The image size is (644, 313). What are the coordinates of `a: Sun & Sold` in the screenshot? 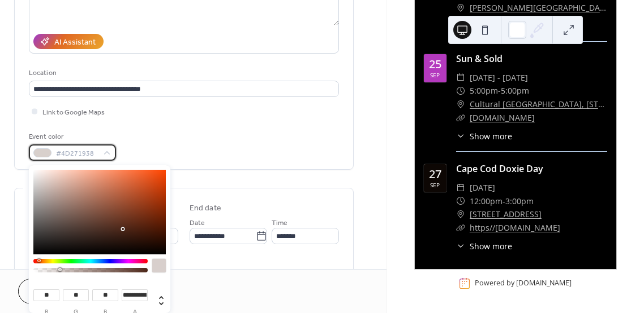 It's located at (479, 59).